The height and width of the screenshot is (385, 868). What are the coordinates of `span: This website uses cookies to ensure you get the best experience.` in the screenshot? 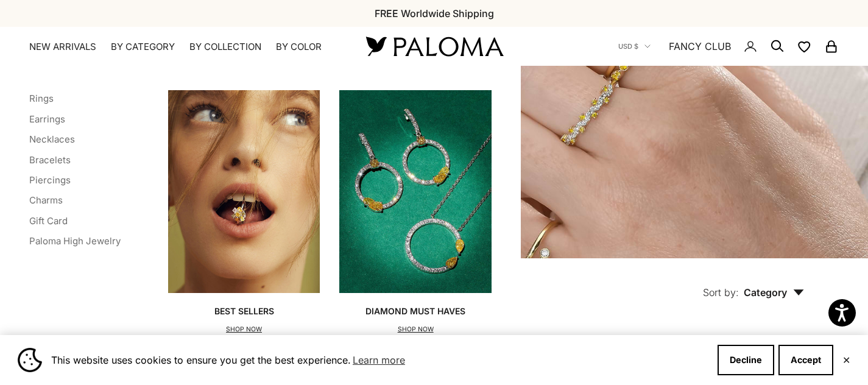 It's located at (380, 360).